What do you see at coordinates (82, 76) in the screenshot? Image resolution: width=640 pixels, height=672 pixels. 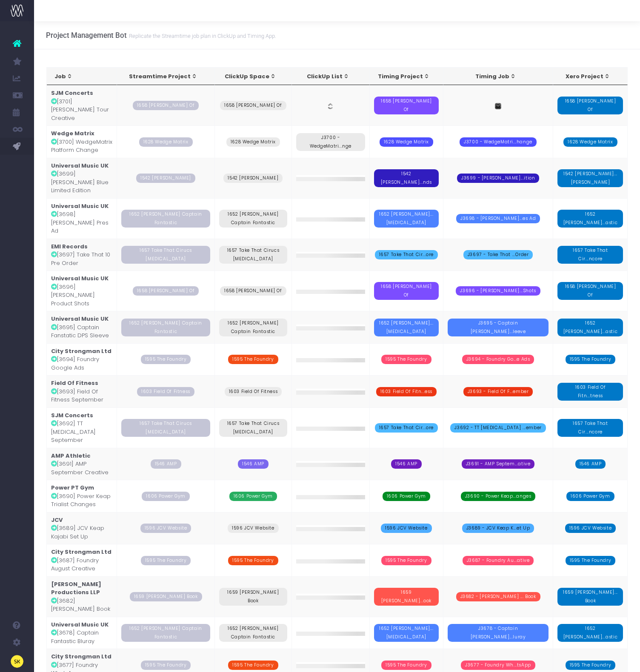 I see `th: Job: activate to sort column ascending` at bounding box center [82, 76].